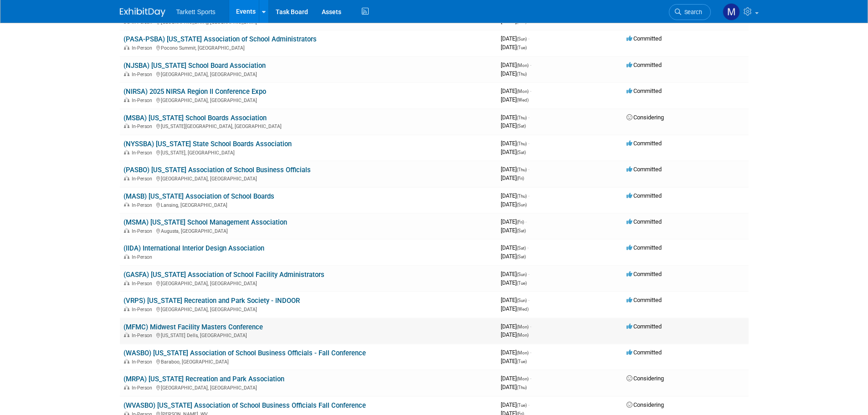 The image size is (868, 415). Describe the element at coordinates (692, 12) in the screenshot. I see `span: Search` at that location.